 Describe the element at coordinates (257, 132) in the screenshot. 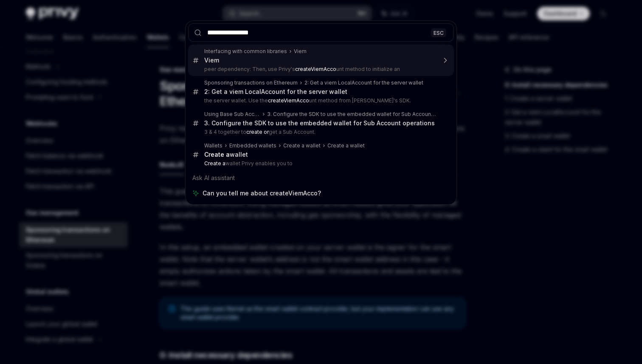

I see `b: create or` at that location.